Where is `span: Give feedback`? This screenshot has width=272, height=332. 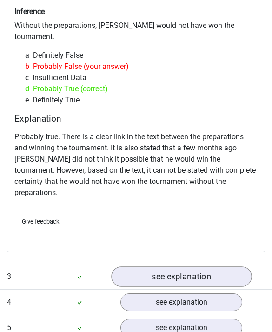
span: Give feedback is located at coordinates (41, 222).